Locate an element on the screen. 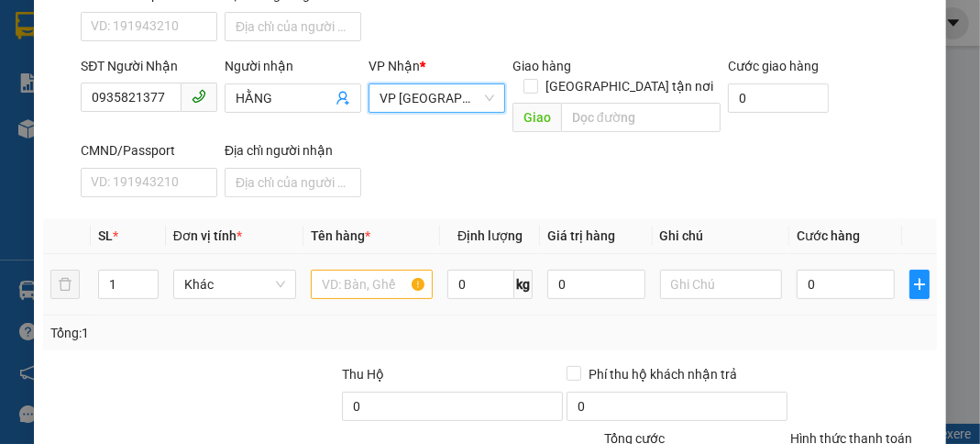 This screenshot has height=444, width=980. label: Cước giao hàng is located at coordinates (773, 66).